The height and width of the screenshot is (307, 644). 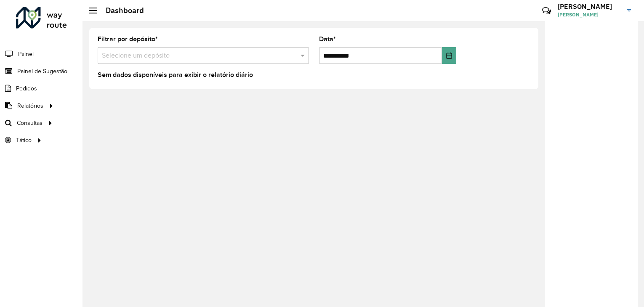 I want to click on label: Filtrar por depósito, so click(x=128, y=39).